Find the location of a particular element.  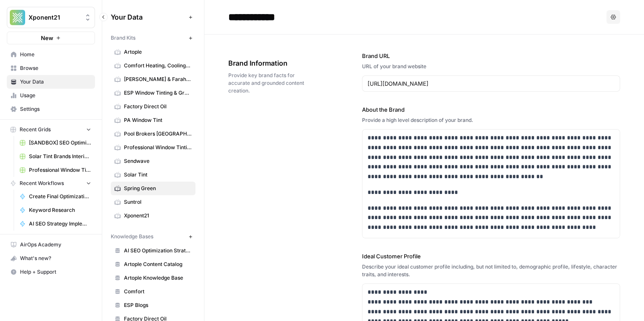

span: Keyword Research is located at coordinates (60, 210).